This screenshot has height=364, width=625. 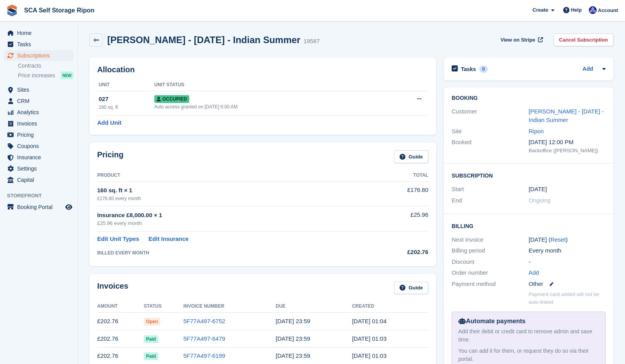 I want to click on div: Discount, so click(x=490, y=262).